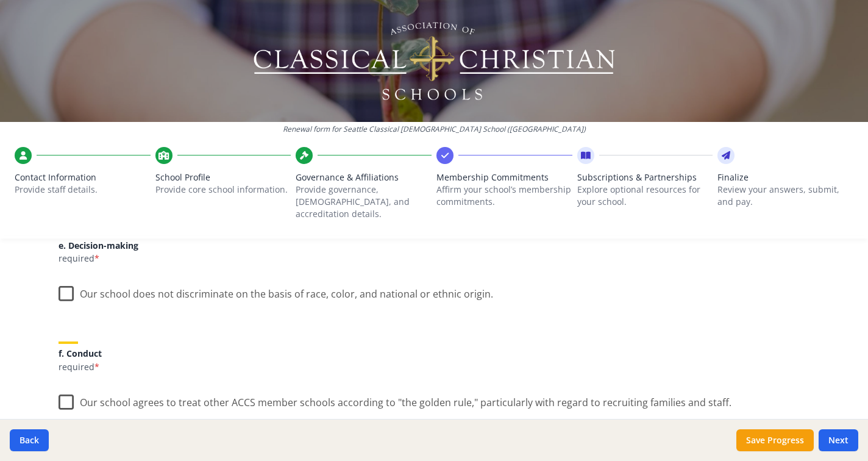 The height and width of the screenshot is (461, 868). Describe the element at coordinates (775, 440) in the screenshot. I see `button: Save Progress` at that location.